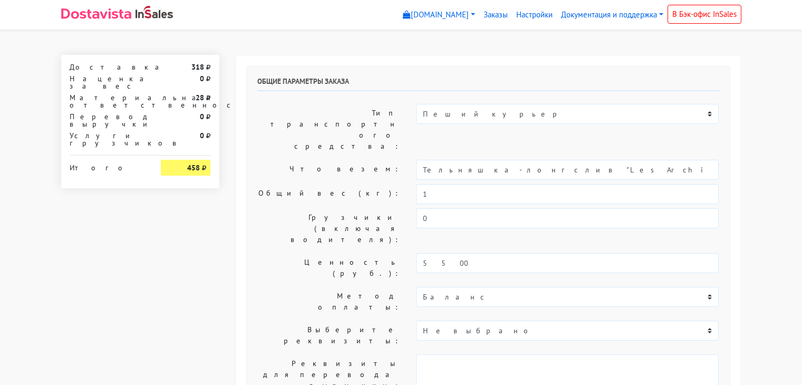  Describe the element at coordinates (108, 120) in the screenshot. I see `div: Перевод выручки` at that location.